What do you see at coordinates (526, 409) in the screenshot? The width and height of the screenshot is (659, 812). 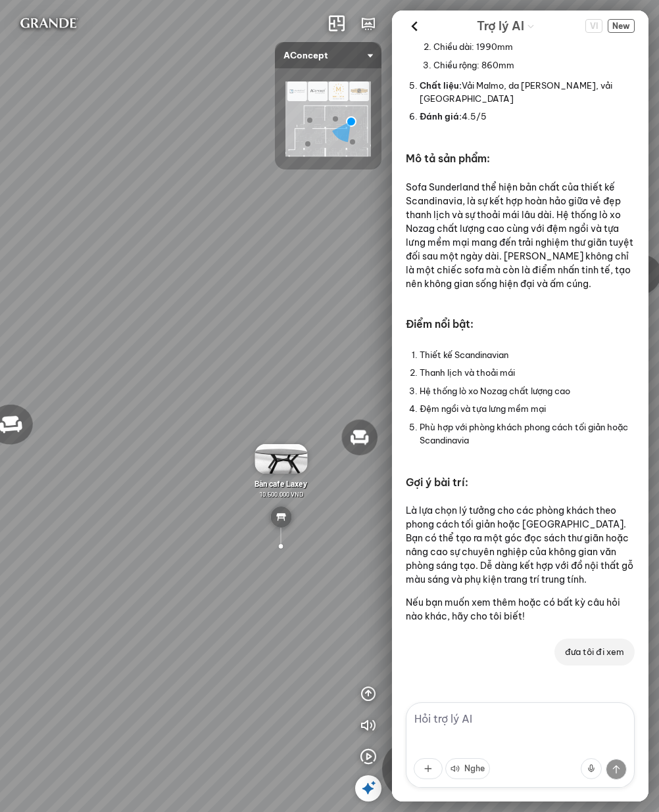 I see `li: Đệm ngồi và tựa lưng mềm mại` at bounding box center [526, 409].